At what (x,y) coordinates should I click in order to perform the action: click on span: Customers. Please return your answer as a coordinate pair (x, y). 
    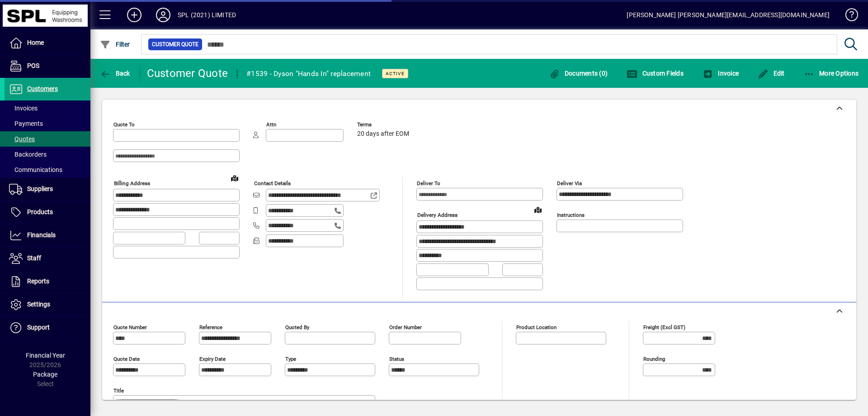
    Looking at the image, I should click on (43, 89).